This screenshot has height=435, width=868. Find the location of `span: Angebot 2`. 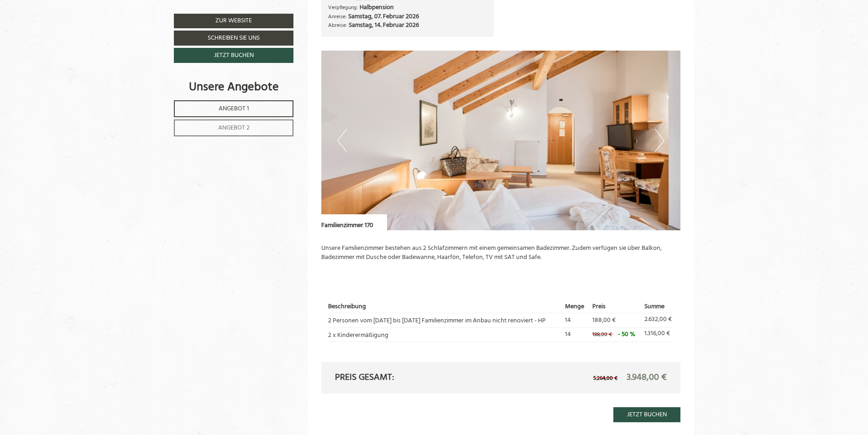

span: Angebot 2 is located at coordinates (234, 128).